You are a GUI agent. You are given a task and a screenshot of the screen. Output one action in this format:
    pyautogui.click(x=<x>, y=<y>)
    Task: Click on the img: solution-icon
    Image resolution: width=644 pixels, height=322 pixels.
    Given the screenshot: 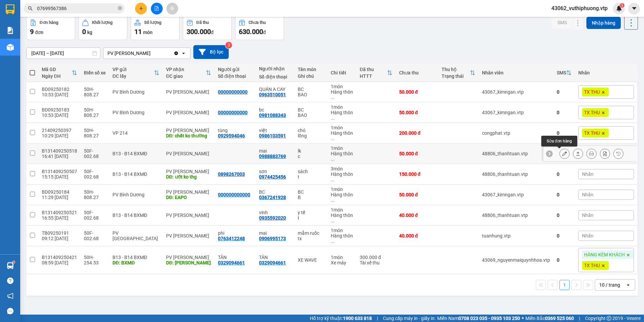 What is the action you would take?
    pyautogui.click(x=10, y=30)
    